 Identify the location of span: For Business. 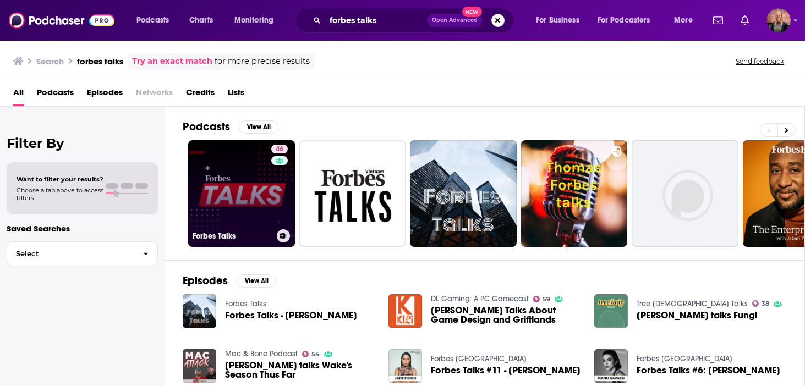
(557, 20).